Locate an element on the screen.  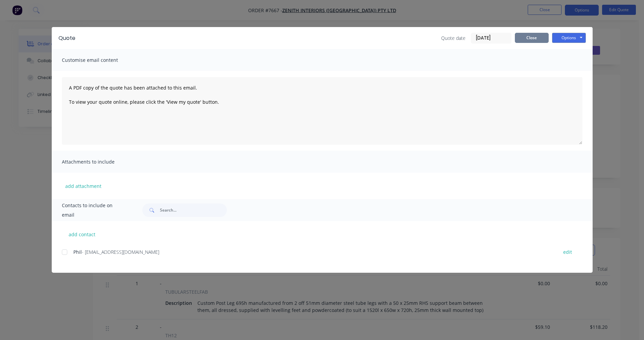
button: edit is located at coordinates (567, 252).